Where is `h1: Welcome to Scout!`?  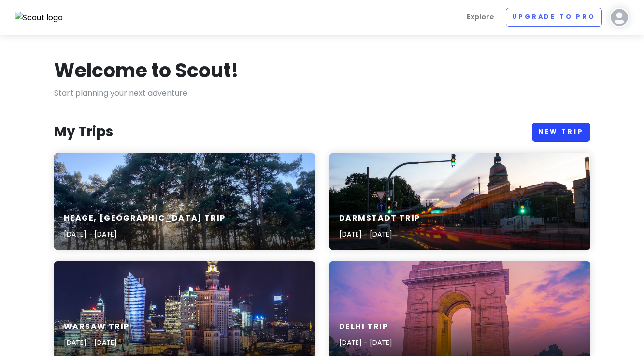
h1: Welcome to Scout! is located at coordinates (147, 71).